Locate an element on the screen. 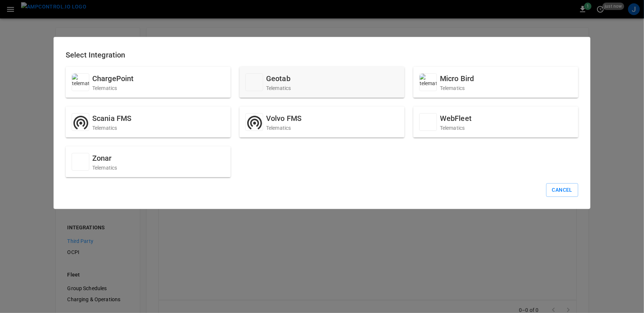 The image size is (644, 313). h6: Volvo FMS is located at coordinates (284, 118).